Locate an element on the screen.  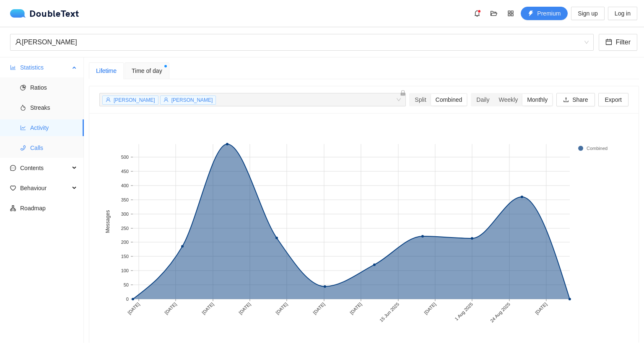
span: bell is located at coordinates (478, 13).